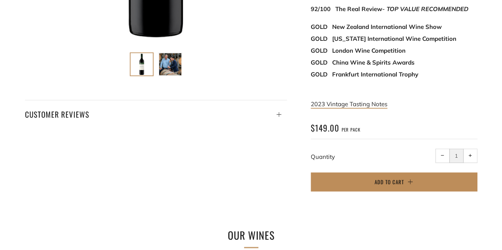 Image resolution: width=502 pixels, height=250 pixels. I want to click on button: Load image into Gallery viewer, Ponting &#39;Close of Play&#39; Cabernet Sauvignon 2023, so click(142, 64).